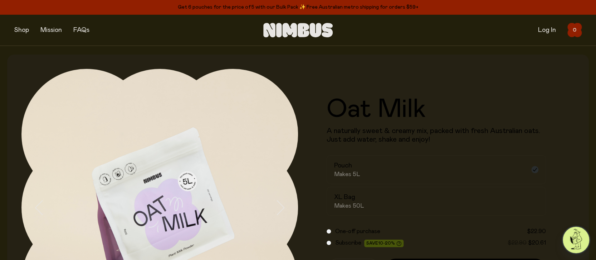 The height and width of the screenshot is (260, 596). I want to click on span: $20.61, so click(537, 242).